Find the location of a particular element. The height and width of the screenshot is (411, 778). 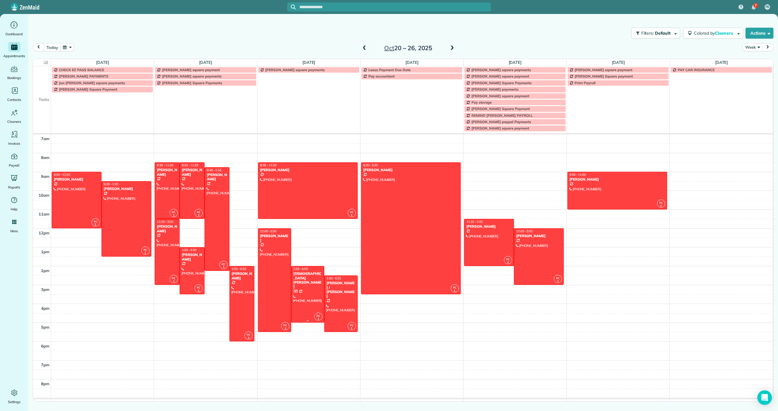

span: 4pm is located at coordinates (45, 308).